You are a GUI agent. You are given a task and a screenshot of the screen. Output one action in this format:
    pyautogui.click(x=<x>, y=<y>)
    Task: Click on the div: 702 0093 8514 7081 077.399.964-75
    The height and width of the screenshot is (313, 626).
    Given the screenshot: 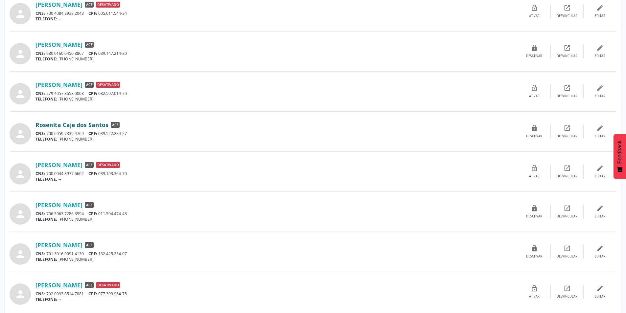 What is the action you would take?
    pyautogui.click(x=277, y=294)
    